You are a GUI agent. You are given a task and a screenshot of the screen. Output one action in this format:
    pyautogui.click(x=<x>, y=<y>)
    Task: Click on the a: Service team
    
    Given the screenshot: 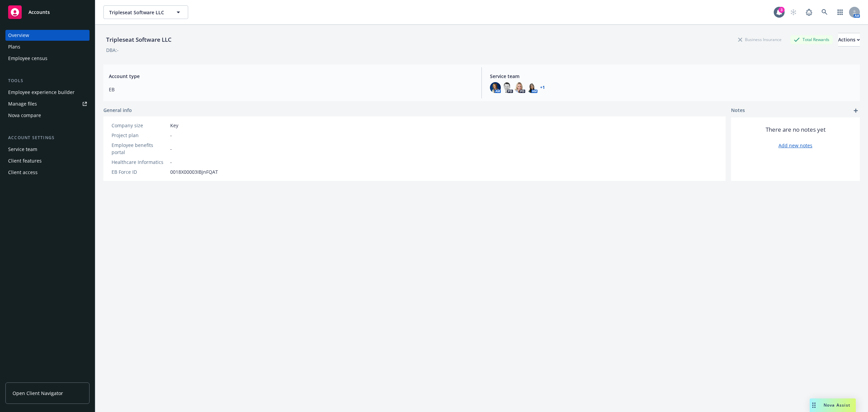 What is the action you would take?
    pyautogui.click(x=48, y=149)
    